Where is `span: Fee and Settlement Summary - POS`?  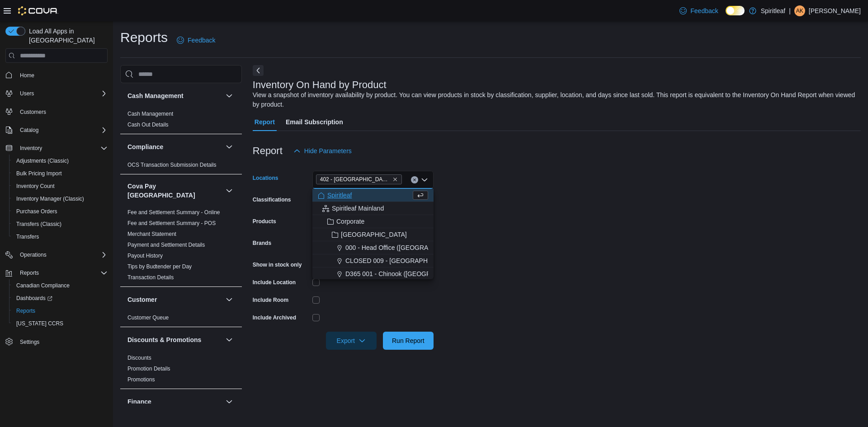 span: Fee and Settlement Summary - POS is located at coordinates (171, 223).